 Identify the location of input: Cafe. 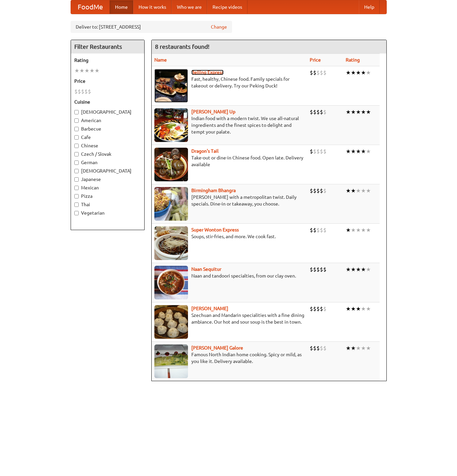
(76, 137).